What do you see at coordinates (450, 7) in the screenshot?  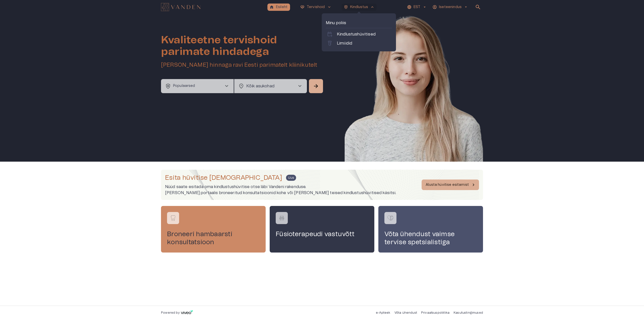 I see `p: Iseteenindus` at bounding box center [450, 7].